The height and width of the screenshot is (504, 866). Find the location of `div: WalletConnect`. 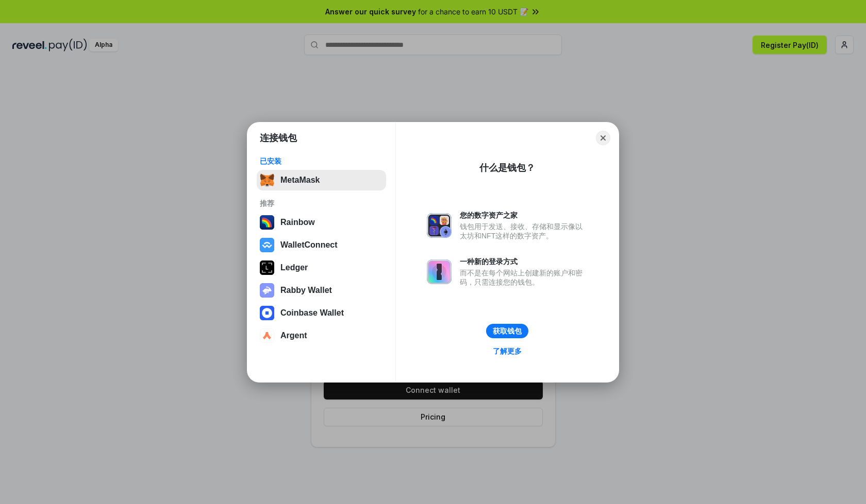

div: WalletConnect is located at coordinates (308, 245).